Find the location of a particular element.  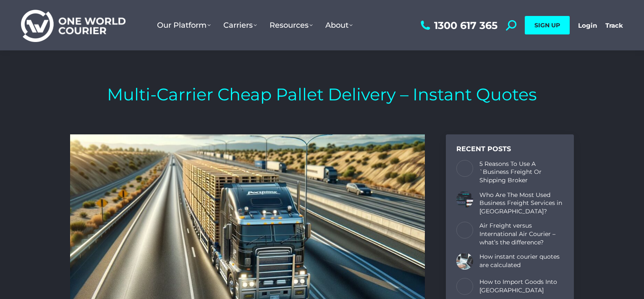

a: Carriers is located at coordinates (240, 25).